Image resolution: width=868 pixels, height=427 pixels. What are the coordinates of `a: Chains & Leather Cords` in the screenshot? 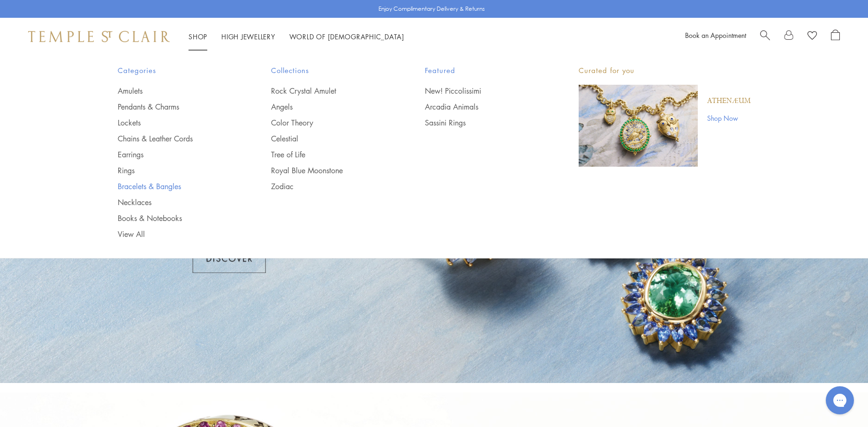 It's located at (176, 139).